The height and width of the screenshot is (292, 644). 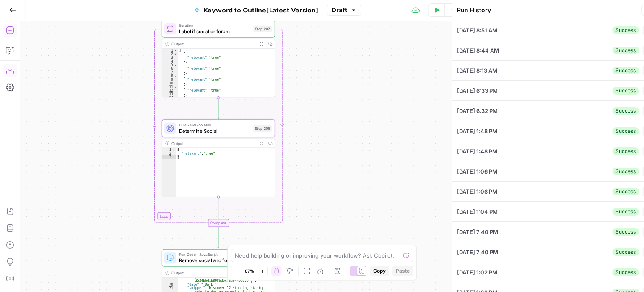 What do you see at coordinates (174, 150) in the screenshot?
I see `span: Toggle code folding, rows 1 through 3` at bounding box center [174, 150].